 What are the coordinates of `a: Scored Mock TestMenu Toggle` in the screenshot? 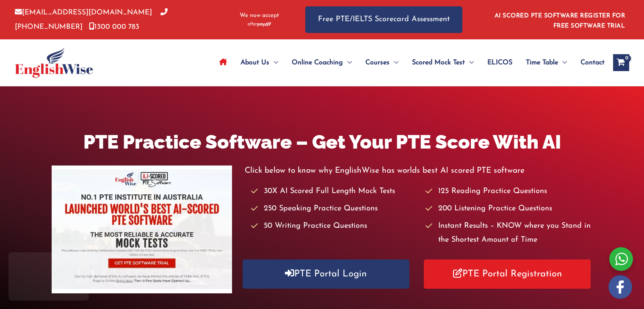 It's located at (443, 63).